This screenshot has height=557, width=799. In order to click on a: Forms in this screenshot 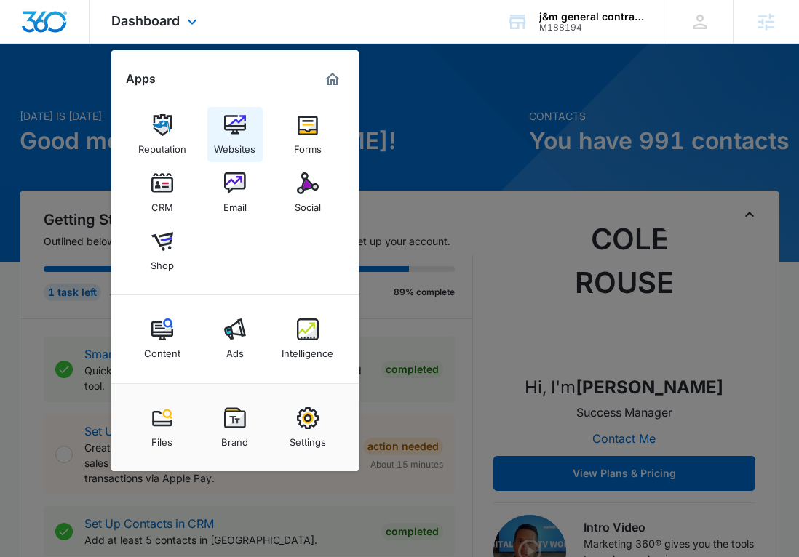, I will do `click(308, 135)`.